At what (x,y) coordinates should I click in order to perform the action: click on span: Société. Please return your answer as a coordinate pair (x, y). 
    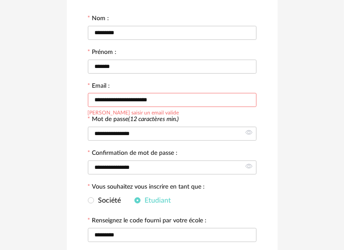
    Looking at the image, I should click on (108, 201).